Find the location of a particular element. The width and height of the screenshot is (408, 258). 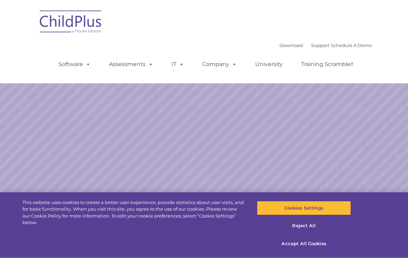

a: University is located at coordinates (269, 64).